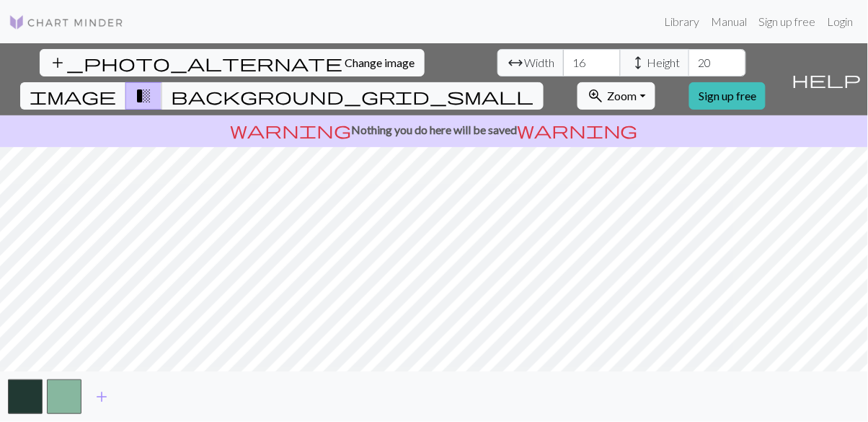 The width and height of the screenshot is (868, 422). I want to click on a: Library, so click(682, 21).